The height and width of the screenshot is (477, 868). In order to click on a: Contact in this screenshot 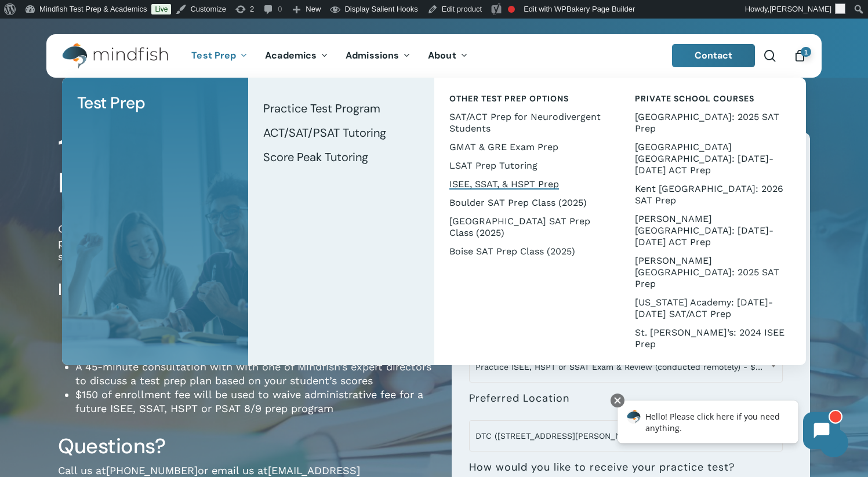, I will do `click(713, 56)`.